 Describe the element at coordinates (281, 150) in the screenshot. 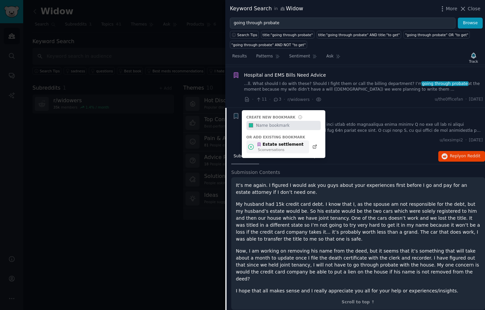

I see `div: 5 conversation s` at that location.